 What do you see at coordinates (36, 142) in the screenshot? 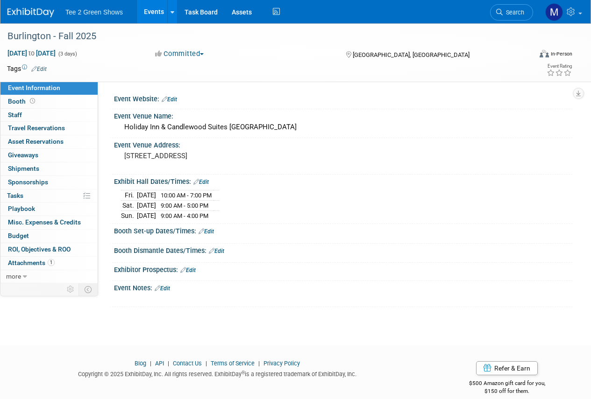
I see `span: Asset Reservations` at bounding box center [36, 142].